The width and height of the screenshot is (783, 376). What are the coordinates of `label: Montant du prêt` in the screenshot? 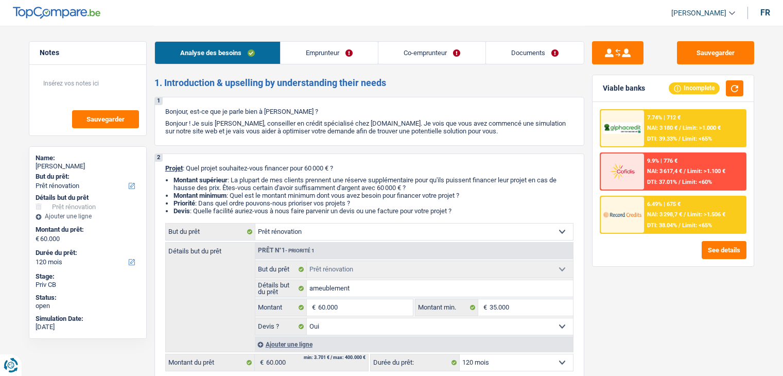 It's located at (210, 362).